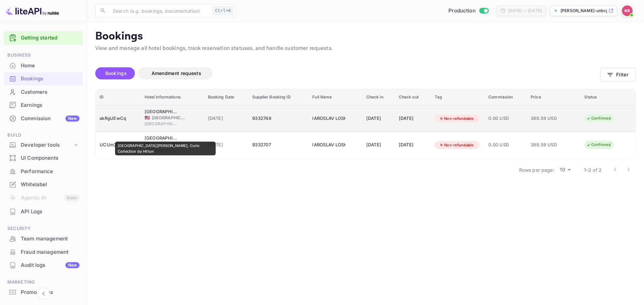  I want to click on span: Marketing, so click(43, 282).